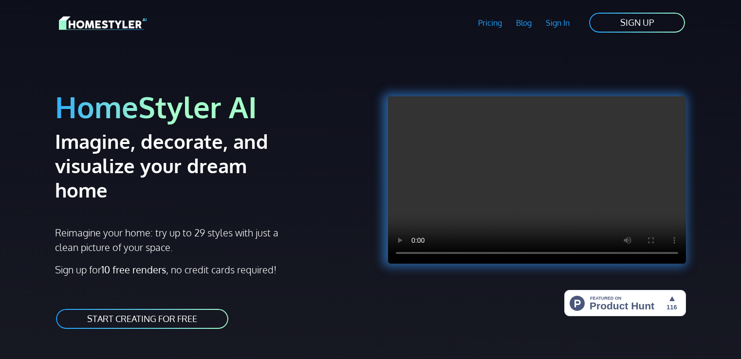 This screenshot has height=359, width=741. What do you see at coordinates (490, 23) in the screenshot?
I see `a: Pricing` at bounding box center [490, 23].